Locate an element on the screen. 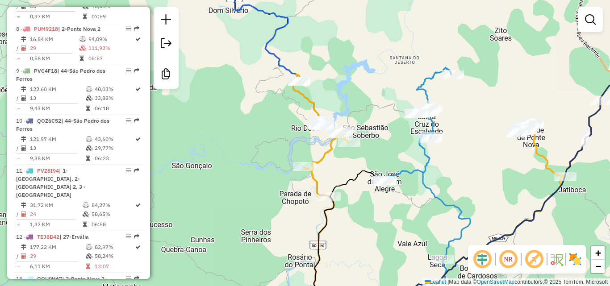 The height and width of the screenshot is (286, 610). td: 82,97% is located at coordinates (114, 247).